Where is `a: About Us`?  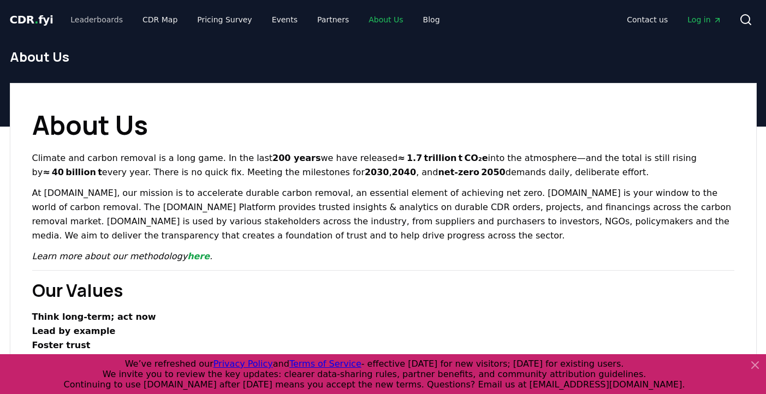 a: About Us is located at coordinates (385, 20).